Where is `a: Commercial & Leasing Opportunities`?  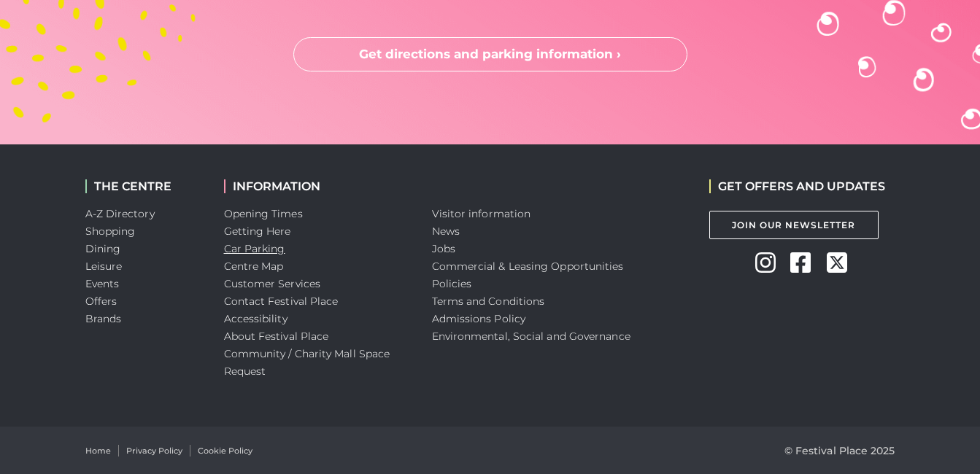
a: Commercial & Leasing Opportunities is located at coordinates (527, 266).